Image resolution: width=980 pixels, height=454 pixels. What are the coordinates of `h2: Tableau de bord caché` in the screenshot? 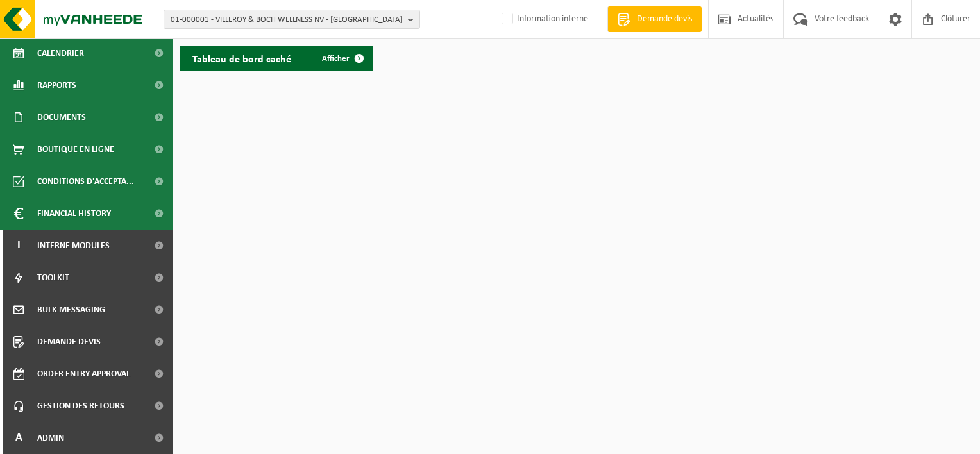 It's located at (242, 58).